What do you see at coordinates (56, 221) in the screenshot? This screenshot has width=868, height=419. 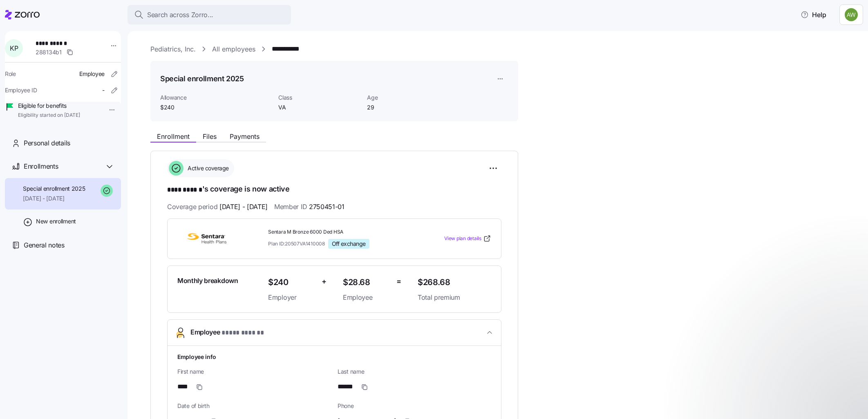 I see `span: New enrollment` at bounding box center [56, 221].